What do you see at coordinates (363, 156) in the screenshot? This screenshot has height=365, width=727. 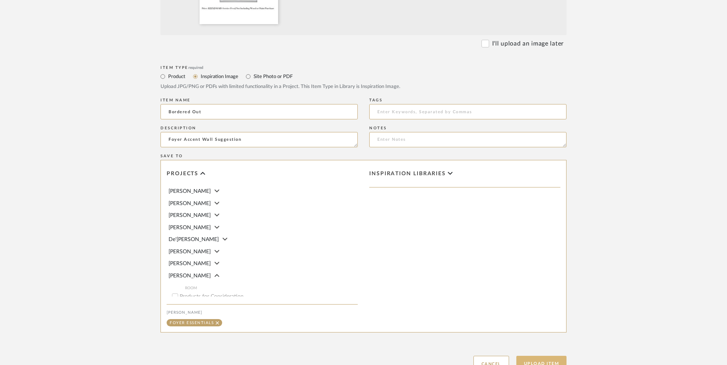 I see `div: Save To` at bounding box center [363, 156].